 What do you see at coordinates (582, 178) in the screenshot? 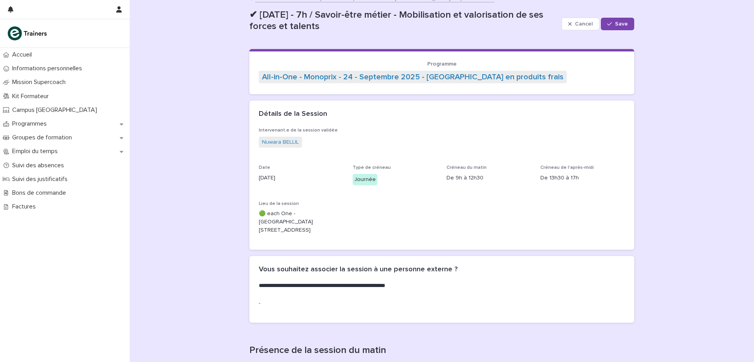
I see `p: De 13h30 à 17h` at bounding box center [582, 178].